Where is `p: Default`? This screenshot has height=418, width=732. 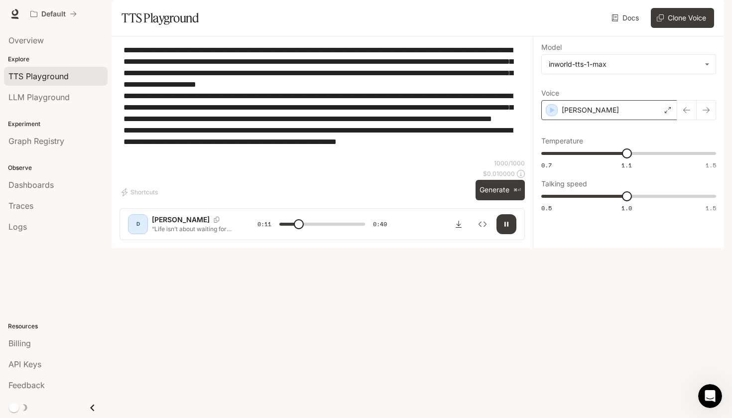
p: Default is located at coordinates (53, 14).